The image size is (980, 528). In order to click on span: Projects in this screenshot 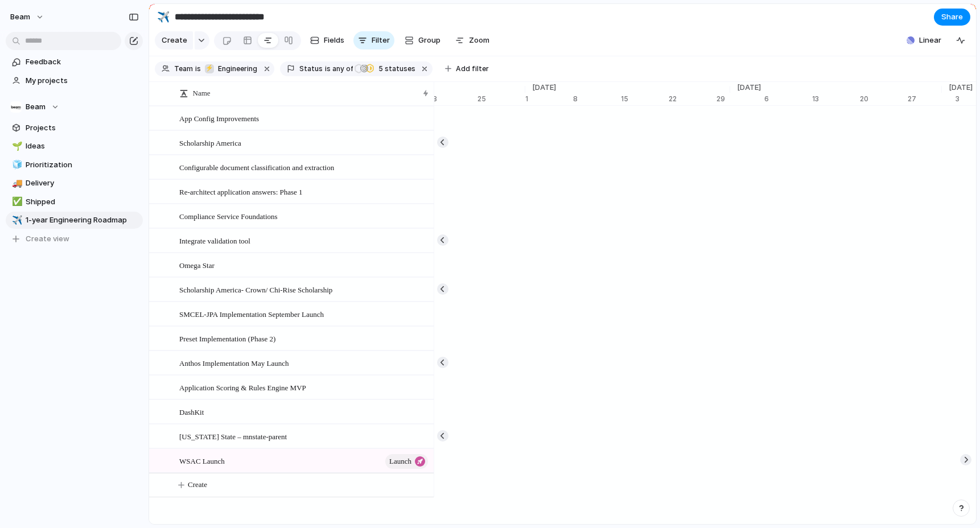, I will do `click(82, 128)`.